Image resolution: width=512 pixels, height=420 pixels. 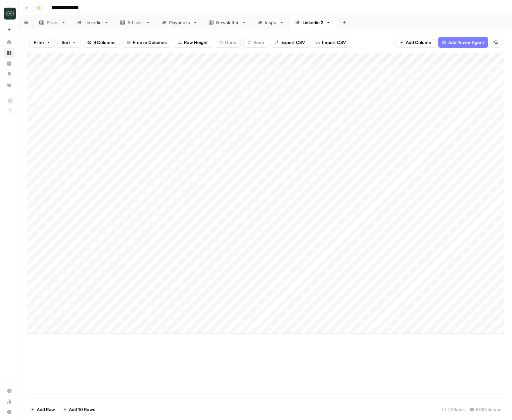 What do you see at coordinates (193, 42) in the screenshot?
I see `button: Row Height` at bounding box center [193, 42].